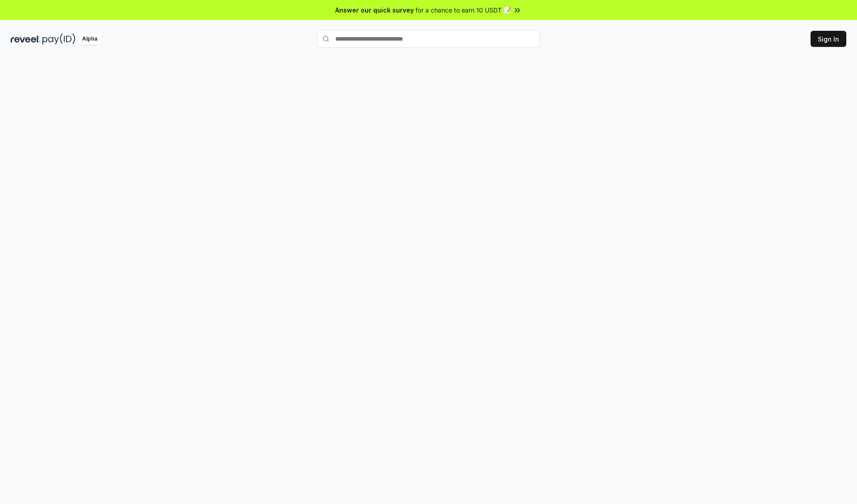 This screenshot has height=504, width=857. I want to click on img: pay_id, so click(59, 38).